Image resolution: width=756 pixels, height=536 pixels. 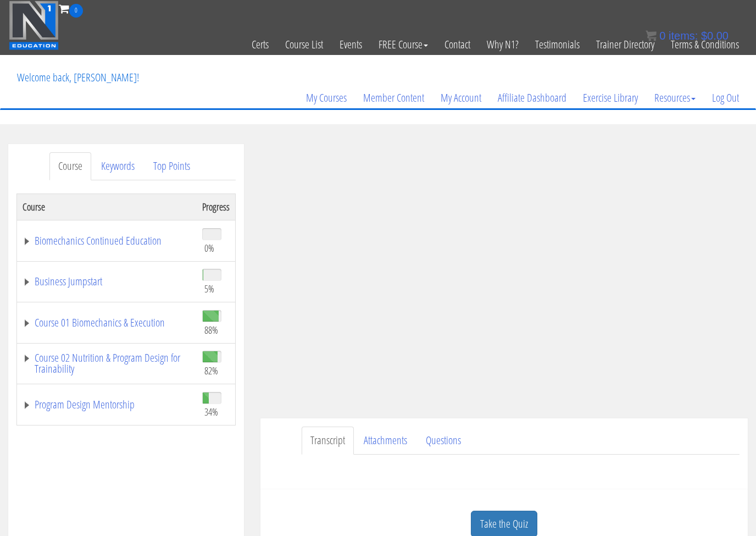 What do you see at coordinates (33, 25) in the screenshot?
I see `img: n1-education` at bounding box center [33, 25].